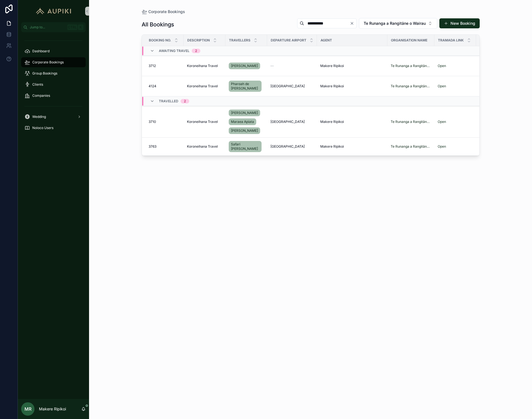 Image resolution: width=532 pixels, height=419 pixels. What do you see at coordinates (45, 73) in the screenshot?
I see `span: Group Bookings` at bounding box center [45, 73].